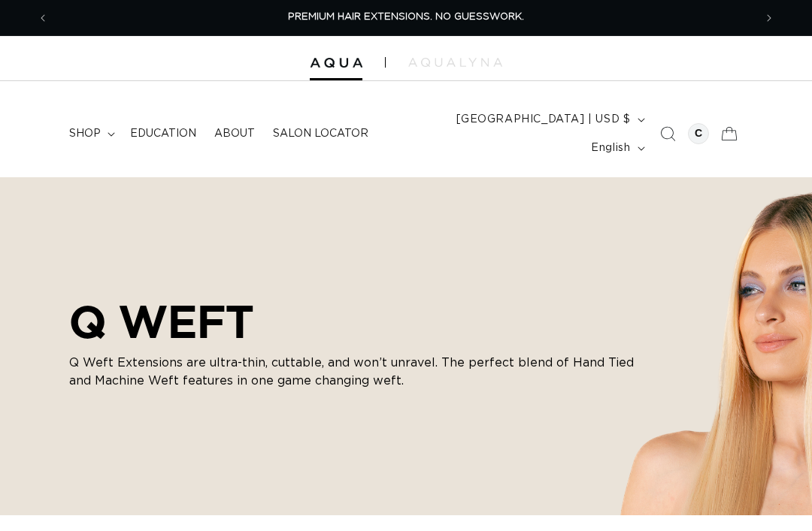 The height and width of the screenshot is (531, 812). Describe the element at coordinates (320, 134) in the screenshot. I see `a: Salon Locator` at that location.